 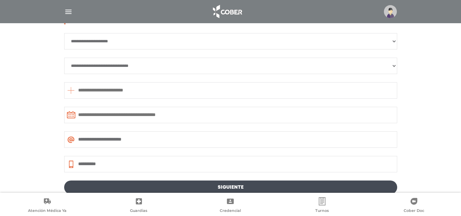 What do you see at coordinates (414, 206) in the screenshot?
I see `a: Cober Doc` at bounding box center [414, 206].